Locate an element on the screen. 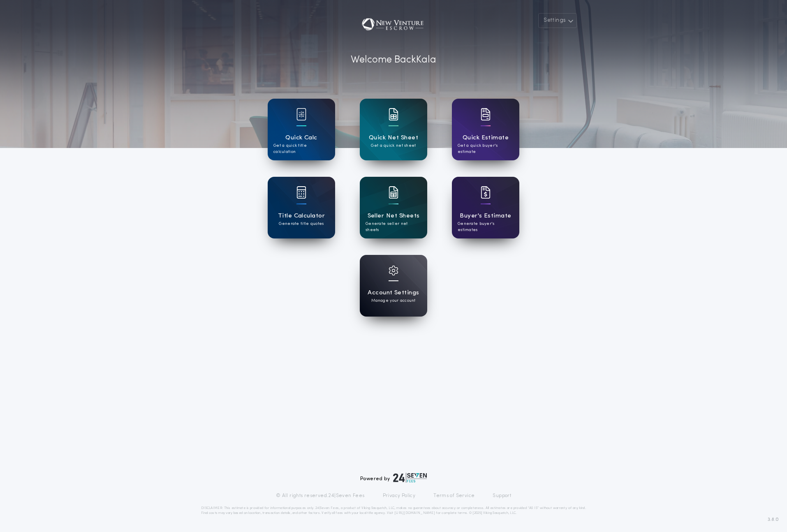 The height and width of the screenshot is (532, 787). h1: Account Settings is located at coordinates (393, 292).